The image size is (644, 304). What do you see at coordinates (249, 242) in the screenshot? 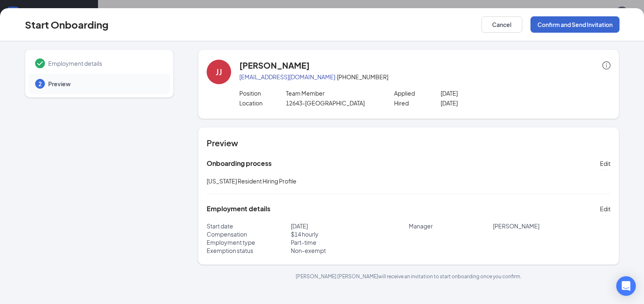
I see `p: Employment type` at bounding box center [249, 242].